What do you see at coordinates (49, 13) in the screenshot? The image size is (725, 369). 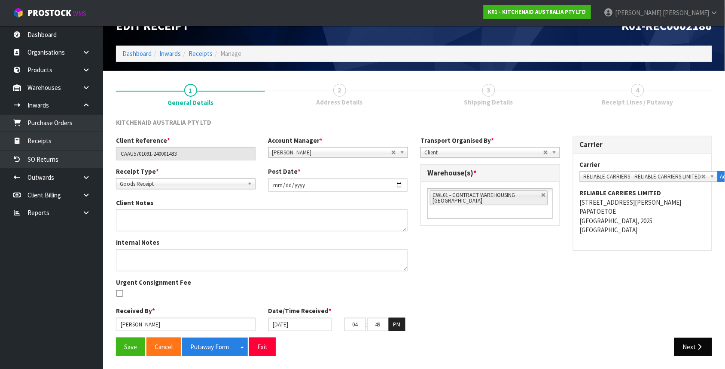 I see `span: ProStock` at bounding box center [49, 13].